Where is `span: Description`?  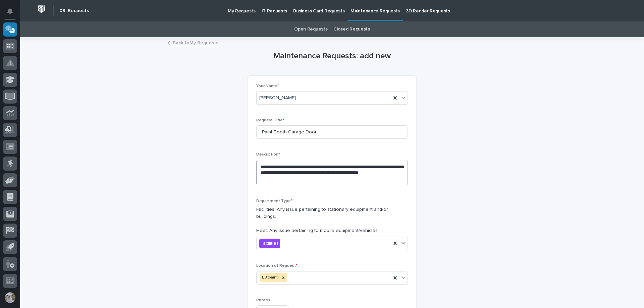 span: Description is located at coordinates (268, 154).